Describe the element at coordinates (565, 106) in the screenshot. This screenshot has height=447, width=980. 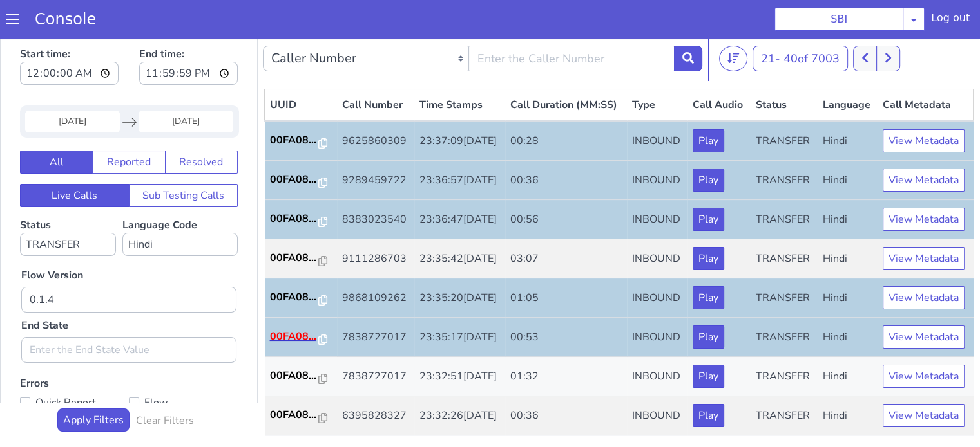
I see `td: 00:28` at that location.